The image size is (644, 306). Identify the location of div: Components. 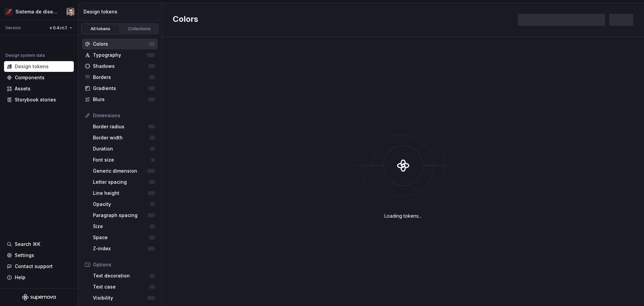
(29, 78).